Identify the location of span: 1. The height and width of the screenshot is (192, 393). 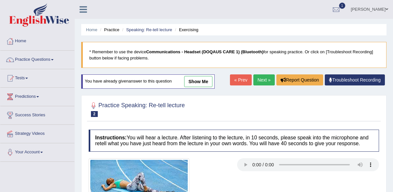
(343, 6).